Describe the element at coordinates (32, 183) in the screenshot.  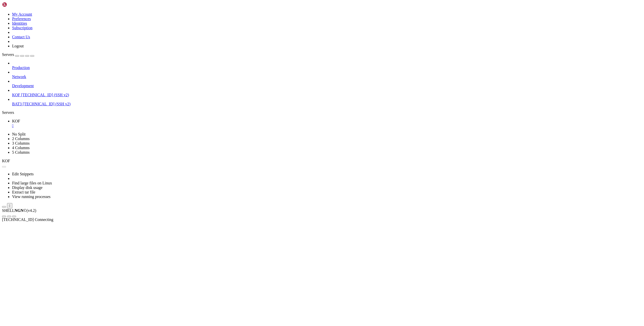
I see `a: Find large files on Linux` at that location.